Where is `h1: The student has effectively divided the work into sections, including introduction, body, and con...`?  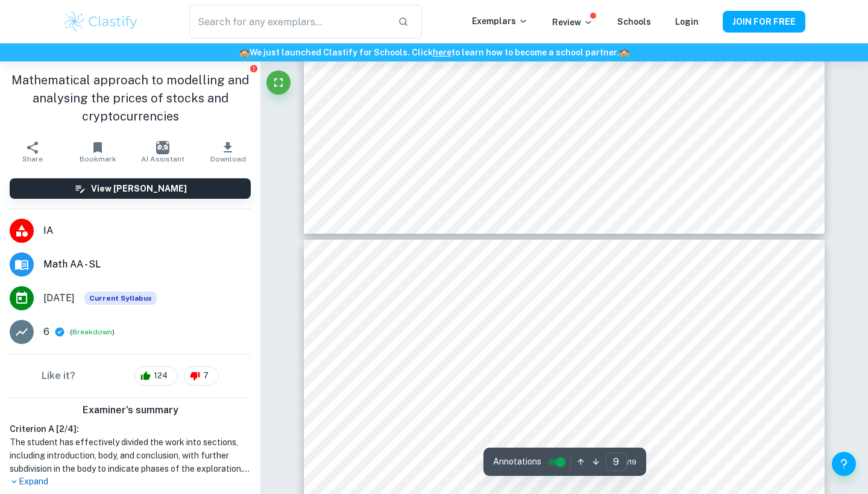 h1: The student has effectively divided the work into sections, including introduction, body, and con... is located at coordinates (130, 456).